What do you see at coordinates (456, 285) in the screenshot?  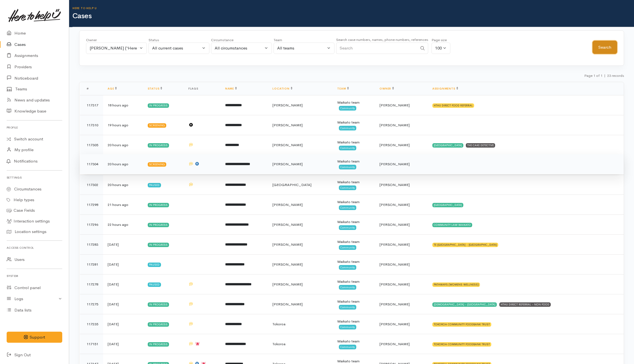 I see `div: PATHWAYS (WOMENS WELLNESS)` at bounding box center [456, 285].